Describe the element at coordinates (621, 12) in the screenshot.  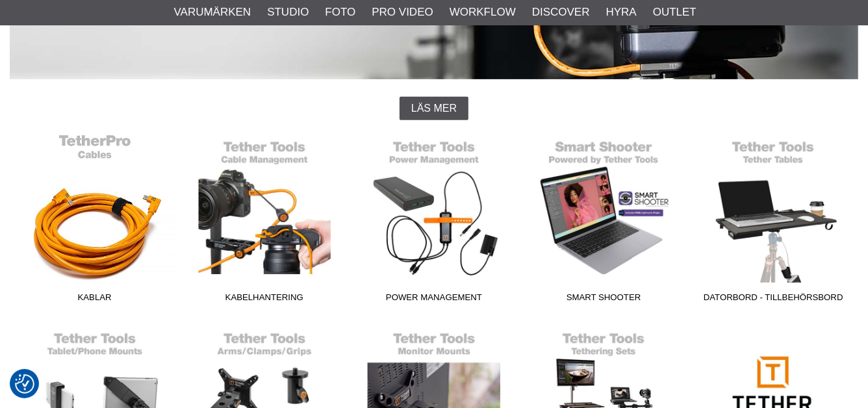
I see `a: Hyra` at that location.